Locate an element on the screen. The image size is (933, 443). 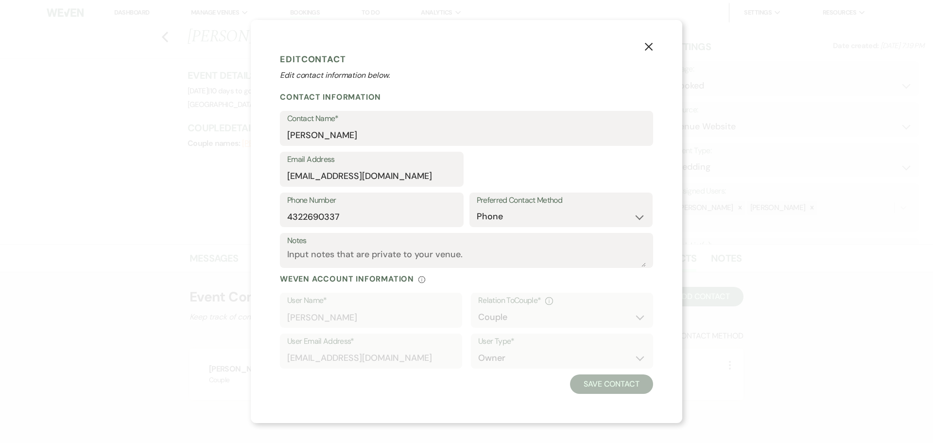
label: Preferred Contact Method is located at coordinates (561, 200).